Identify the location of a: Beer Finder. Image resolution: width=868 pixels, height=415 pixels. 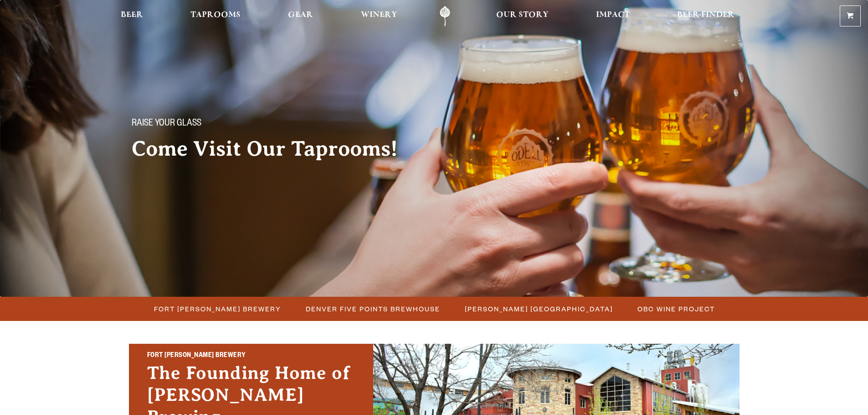
(706, 16).